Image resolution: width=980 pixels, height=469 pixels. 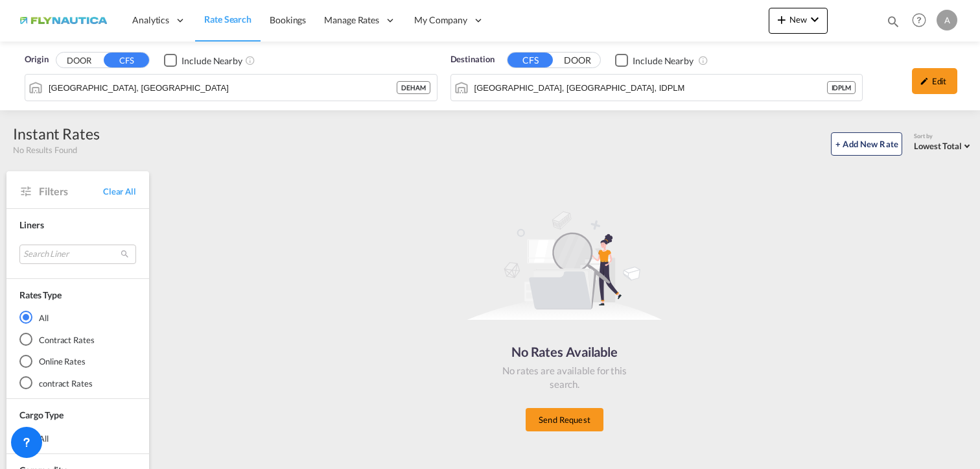 What do you see at coordinates (866, 144) in the screenshot?
I see `button: + Add New Rate` at bounding box center [866, 144].